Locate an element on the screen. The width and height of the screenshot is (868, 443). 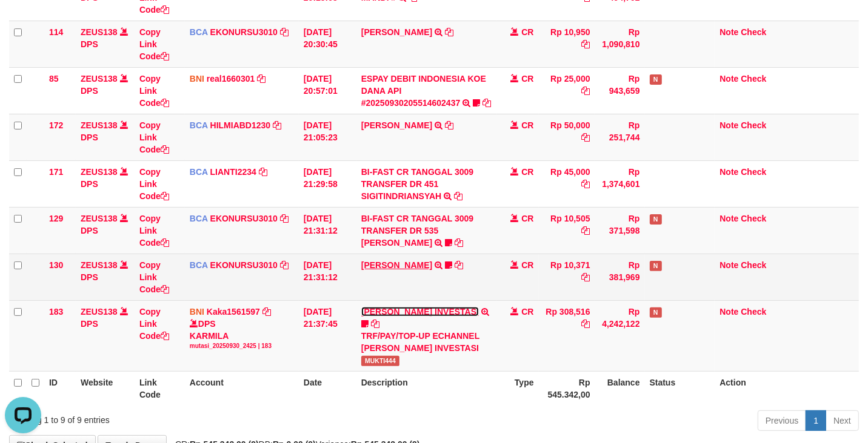
td: Rp 381,969 is located at coordinates (620, 276).